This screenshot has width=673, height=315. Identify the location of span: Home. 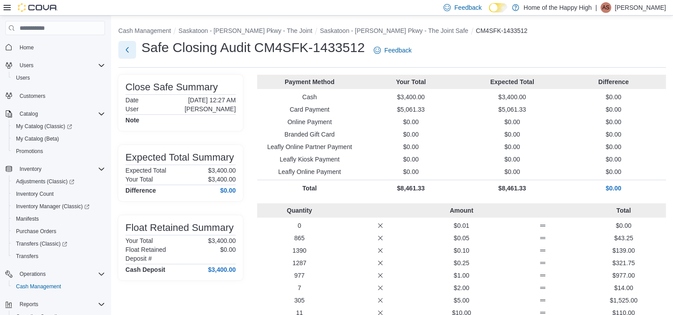
(27, 48).